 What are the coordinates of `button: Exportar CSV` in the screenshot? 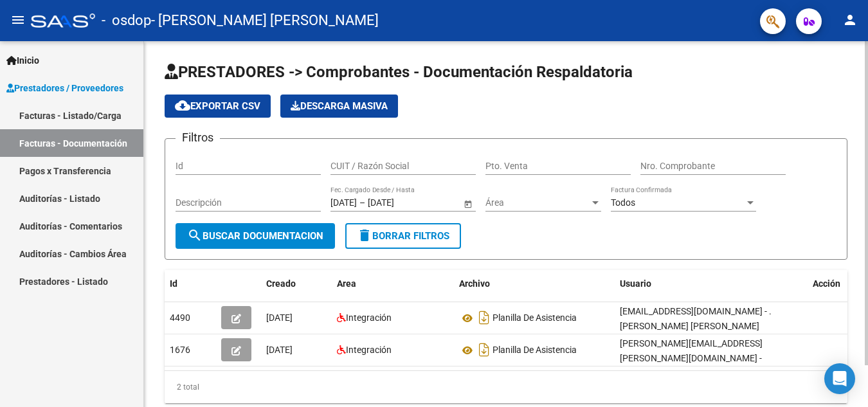 It's located at (218, 106).